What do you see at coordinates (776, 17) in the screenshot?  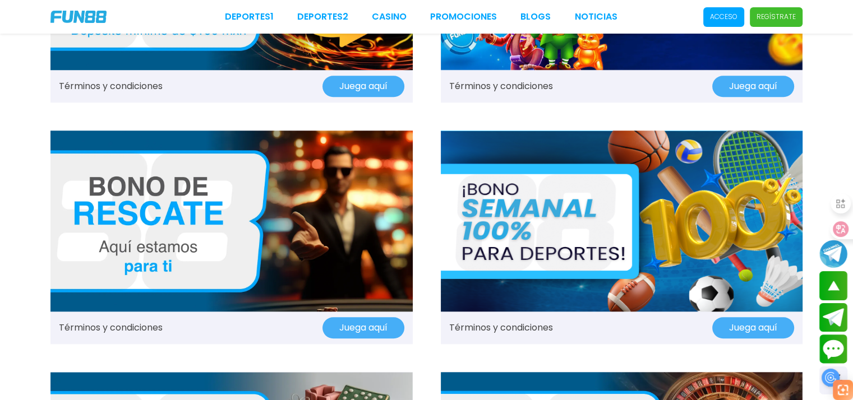 I see `p: Regístrate` at bounding box center [776, 17].